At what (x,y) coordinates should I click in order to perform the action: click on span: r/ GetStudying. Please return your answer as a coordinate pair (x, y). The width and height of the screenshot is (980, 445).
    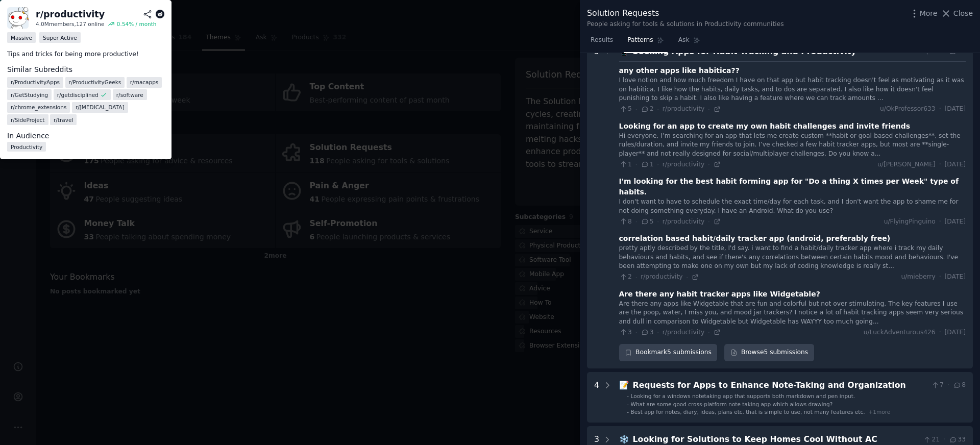
    Looking at the image, I should click on (29, 95).